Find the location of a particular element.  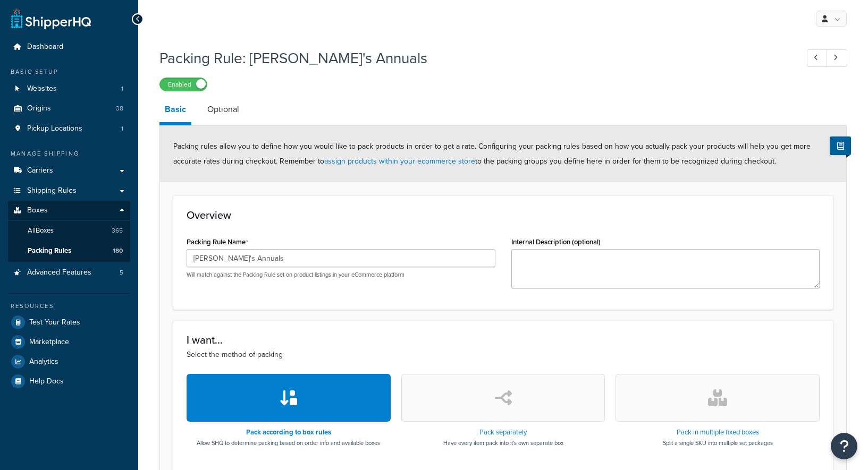

li: Carriers is located at coordinates (69, 170).